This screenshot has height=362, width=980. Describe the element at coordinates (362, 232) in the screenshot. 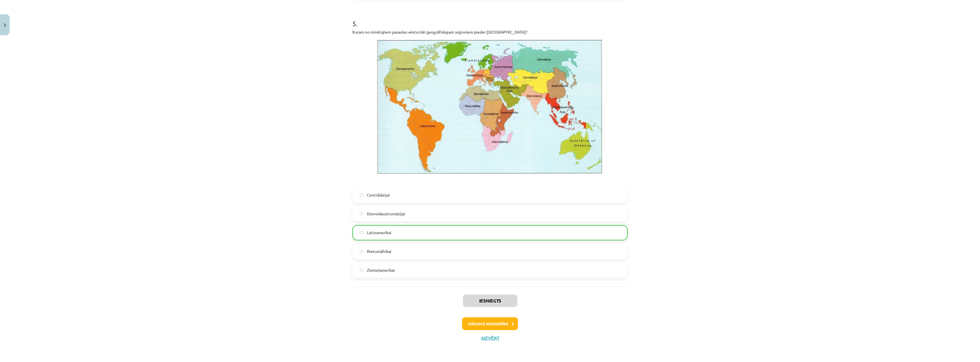

I see `input: Latīņamerikai` at that location.